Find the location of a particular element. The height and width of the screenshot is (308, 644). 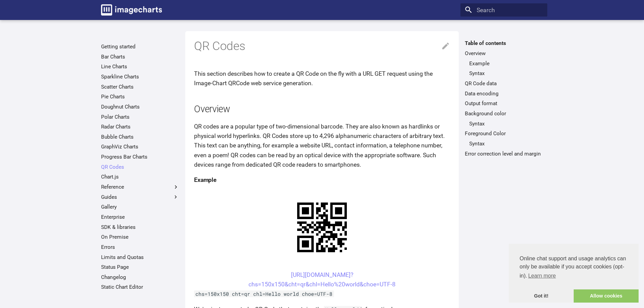

a: Enterprise is located at coordinates (140, 217).